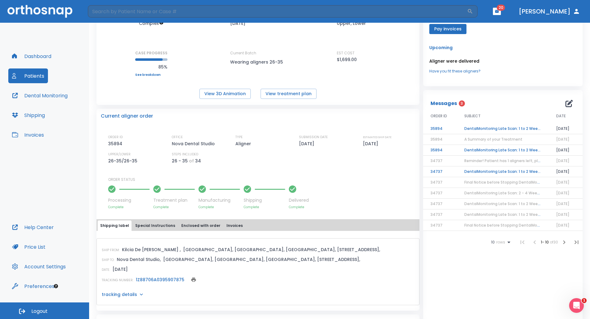  What do you see at coordinates (493, 139) in the screenshot?
I see `span: A Summary of your Treatment` at bounding box center [493, 139].